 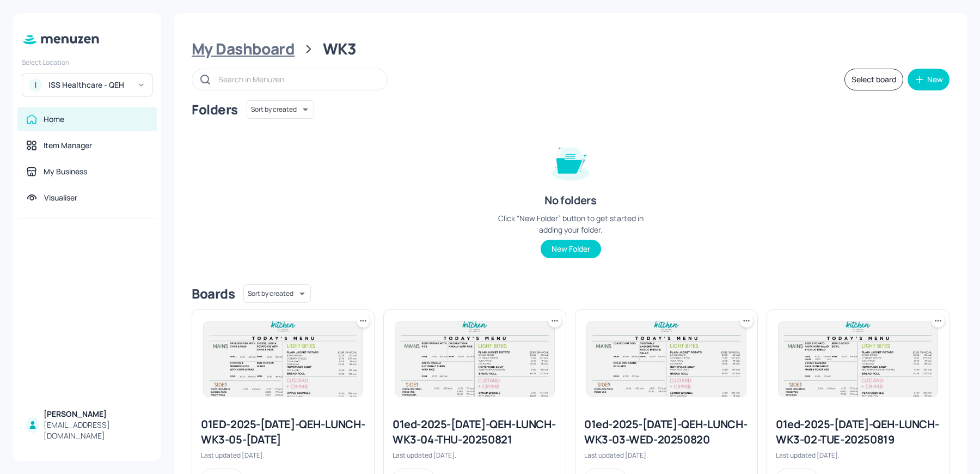 What do you see at coordinates (666, 358) in the screenshot?
I see `img: 2025-08-20-1755681383292ygjmcodds9.jpeg` at bounding box center [666, 358].